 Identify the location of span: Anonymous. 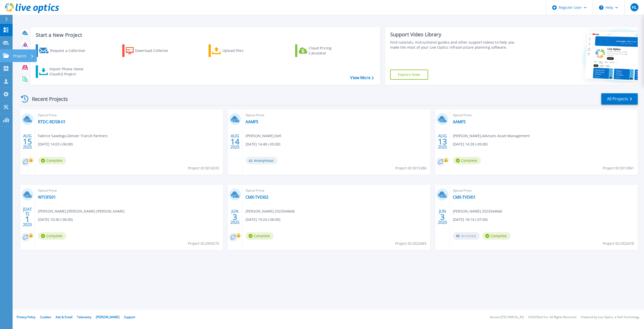
(261, 160).